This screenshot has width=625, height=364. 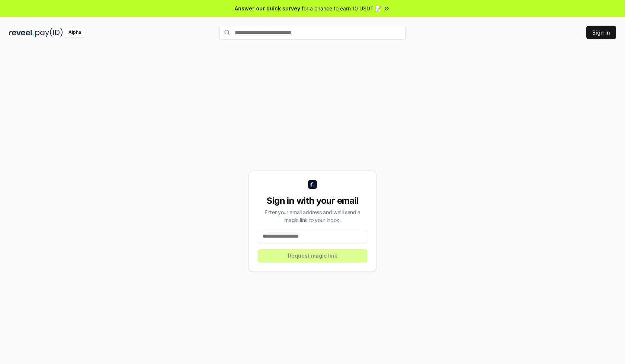 I want to click on div: Alpha, so click(x=75, y=33).